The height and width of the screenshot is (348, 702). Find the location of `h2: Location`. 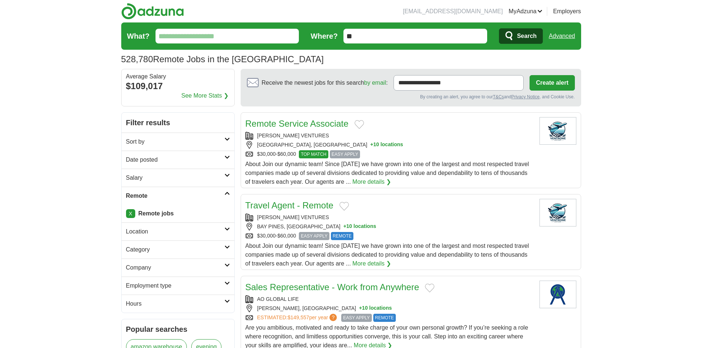

h2: Location is located at coordinates (175, 232).